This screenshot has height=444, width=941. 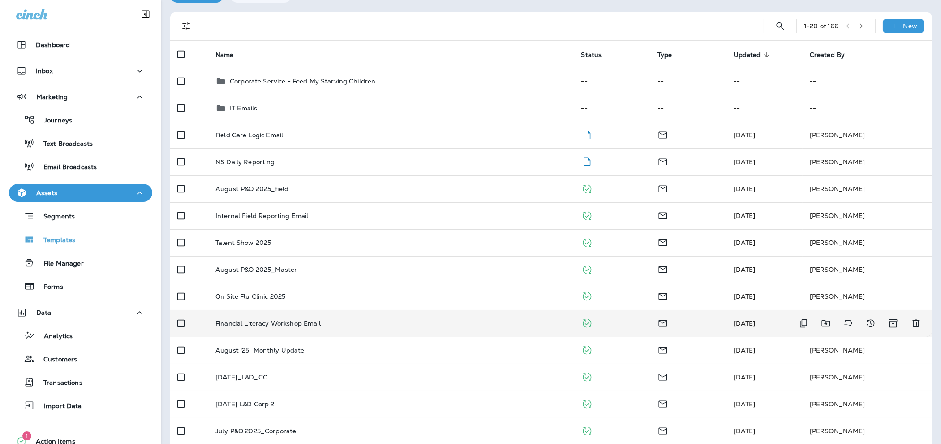 I want to click on p: Email Broadcasts, so click(x=65, y=167).